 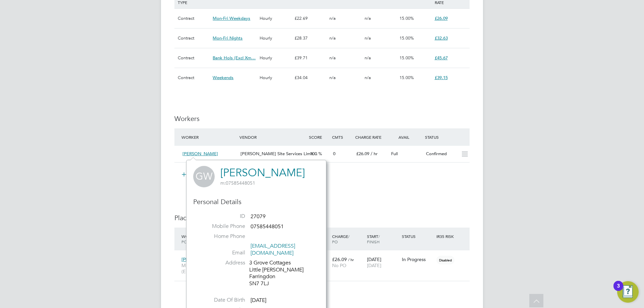 I want to click on div: Charge Rate, so click(x=371, y=137).